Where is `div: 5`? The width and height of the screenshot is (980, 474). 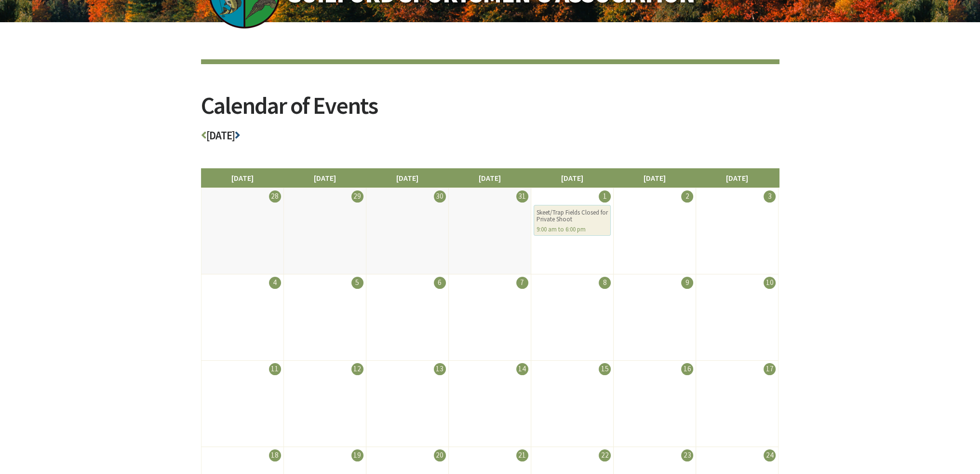
div: 5 is located at coordinates (357, 282).